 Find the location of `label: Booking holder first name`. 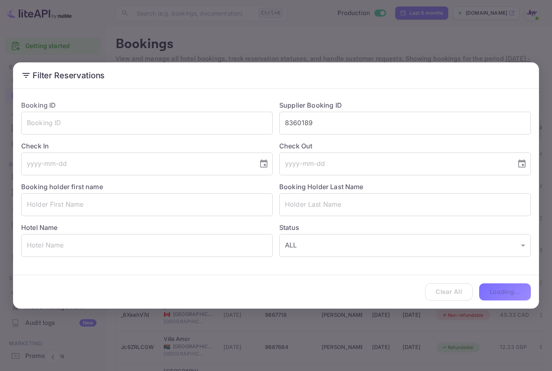

label: Booking holder first name is located at coordinates (62, 187).